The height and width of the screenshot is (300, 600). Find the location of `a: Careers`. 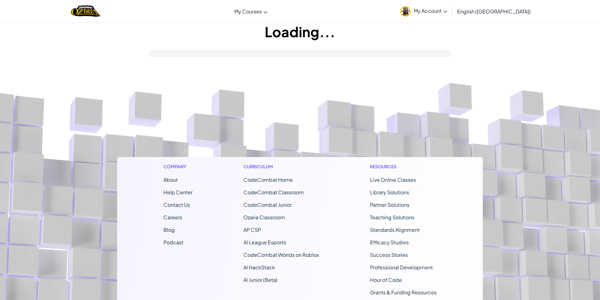

a: Careers is located at coordinates (173, 217).